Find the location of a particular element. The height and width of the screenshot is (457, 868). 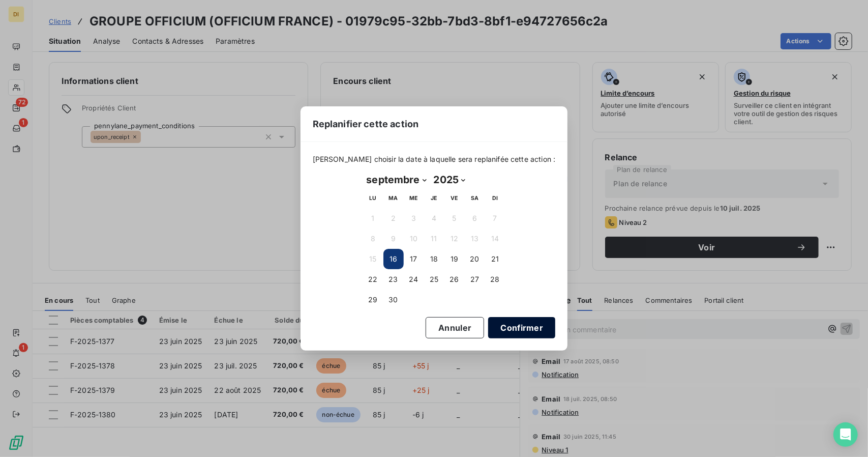

th: mercredi is located at coordinates (414, 198).